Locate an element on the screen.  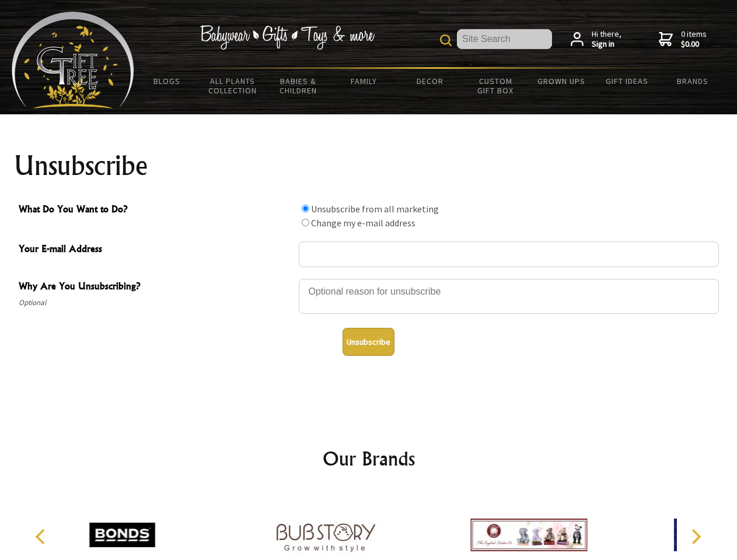
a: Custom Gift Box is located at coordinates (495, 86).